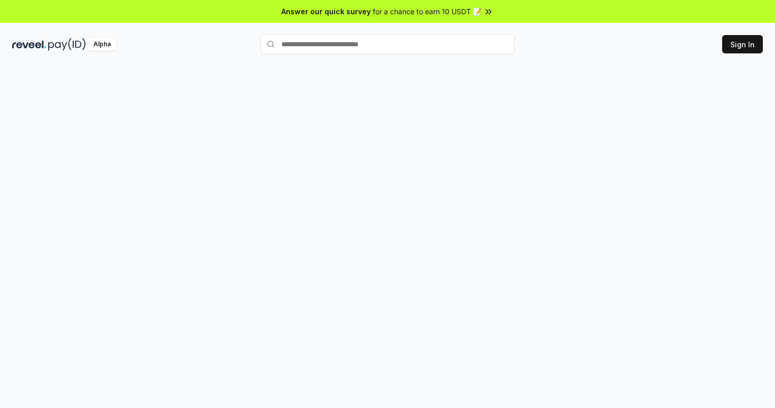 The image size is (775, 408). I want to click on span: Answer our quick survey, so click(326, 11).